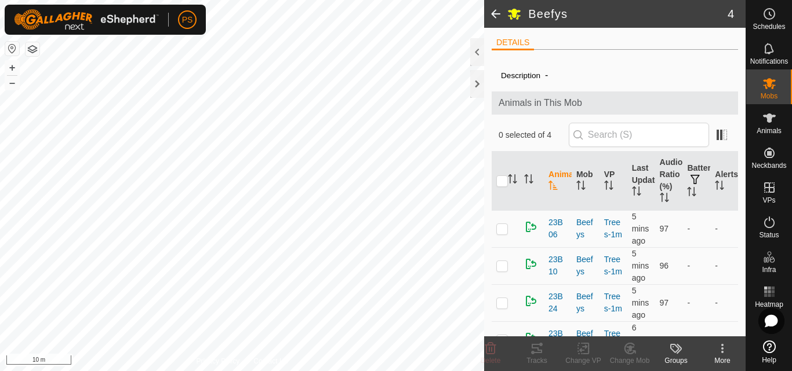  I want to click on div: Tracks, so click(537, 361).